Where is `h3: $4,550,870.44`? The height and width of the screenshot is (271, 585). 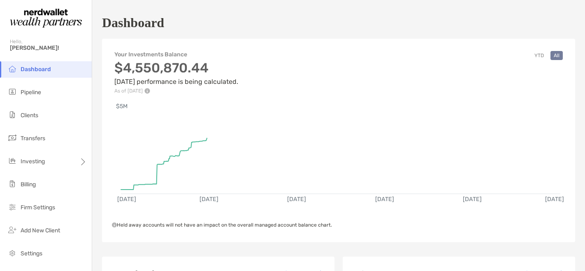
h3: $4,550,870.44 is located at coordinates (176, 68).